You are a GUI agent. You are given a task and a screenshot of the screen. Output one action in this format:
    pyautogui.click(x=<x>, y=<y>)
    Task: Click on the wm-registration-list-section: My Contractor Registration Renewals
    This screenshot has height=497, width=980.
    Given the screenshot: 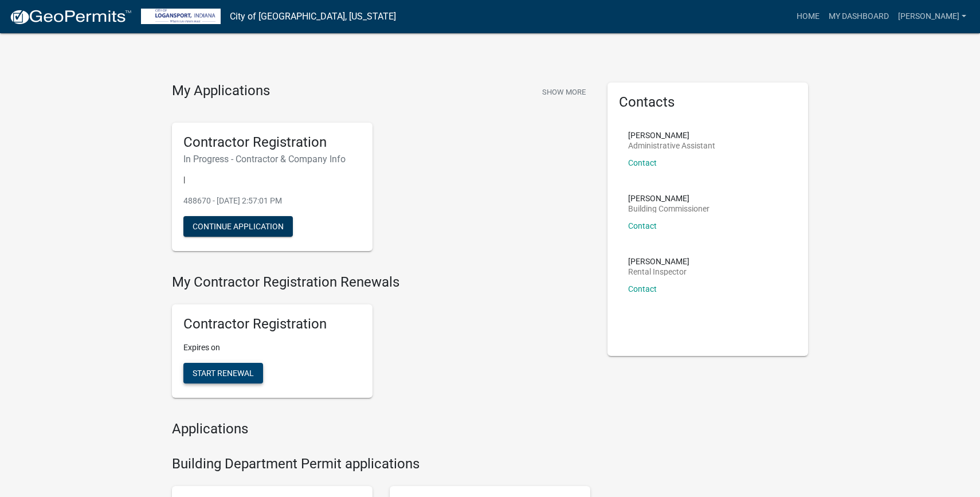 What is the action you would take?
    pyautogui.click(x=381, y=340)
    